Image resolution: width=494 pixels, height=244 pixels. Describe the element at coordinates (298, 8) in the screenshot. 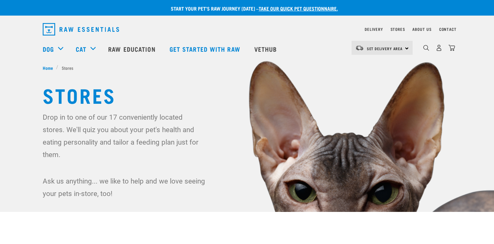

I see `a: take our quick pet questionnaire.` at that location.